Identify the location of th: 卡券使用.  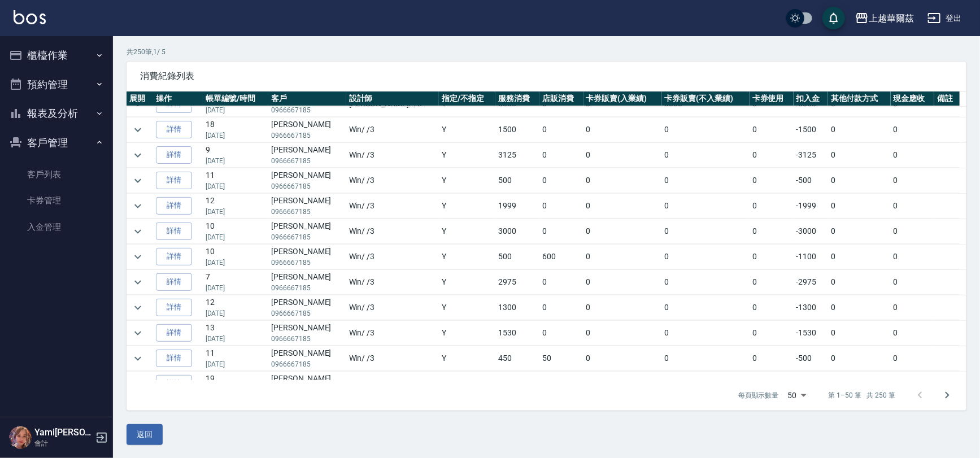
(771, 99).